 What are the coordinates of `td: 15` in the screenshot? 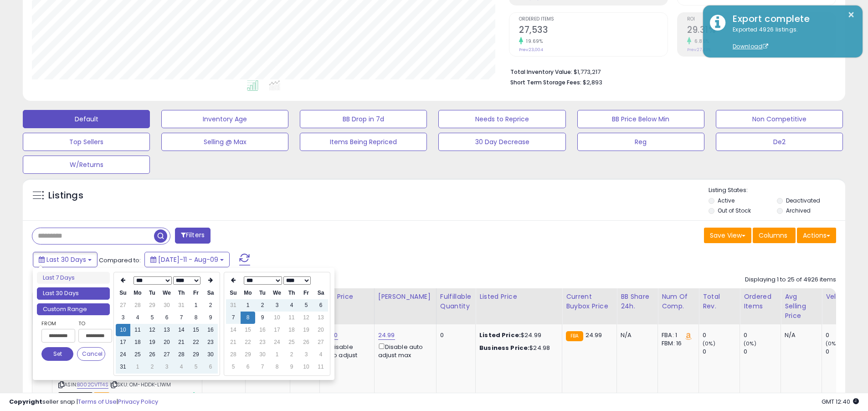 It's located at (248, 330).